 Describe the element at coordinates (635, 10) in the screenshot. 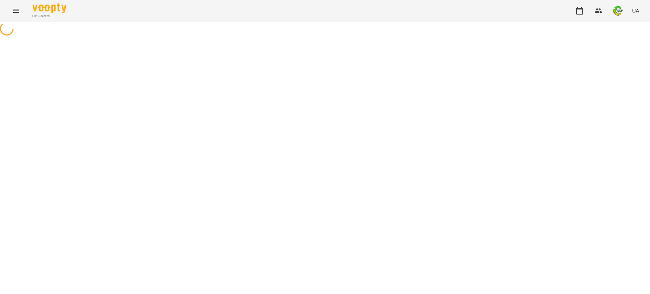

I see `span: UA` at that location.